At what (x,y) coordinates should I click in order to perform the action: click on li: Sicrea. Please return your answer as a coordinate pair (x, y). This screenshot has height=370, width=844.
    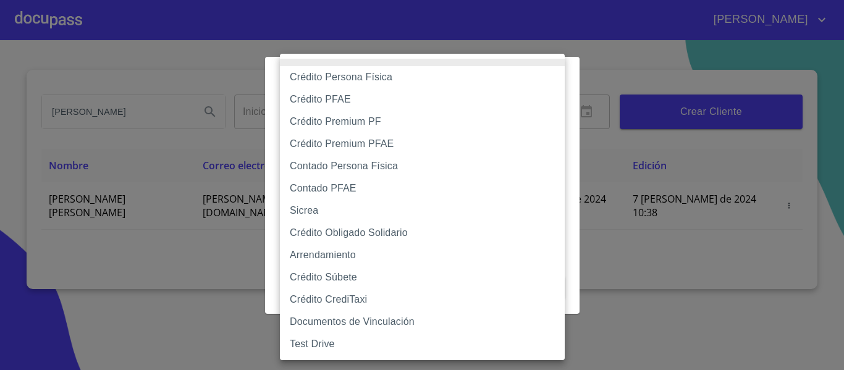
    Looking at the image, I should click on (422, 211).